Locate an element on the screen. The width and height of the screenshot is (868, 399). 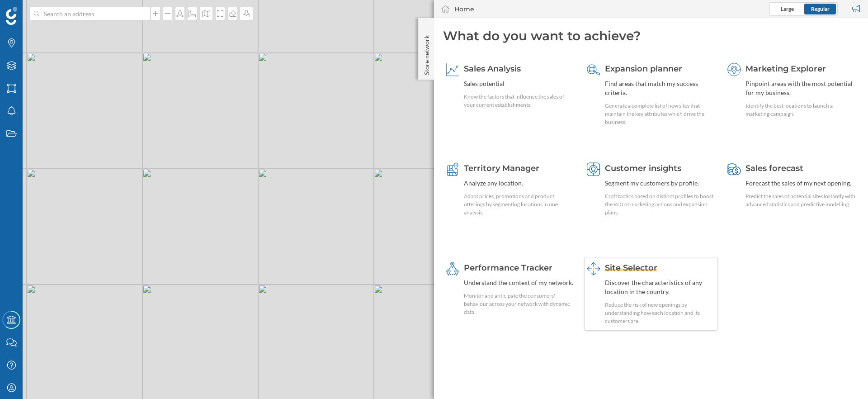
span: Customer insights is located at coordinates (643, 168).